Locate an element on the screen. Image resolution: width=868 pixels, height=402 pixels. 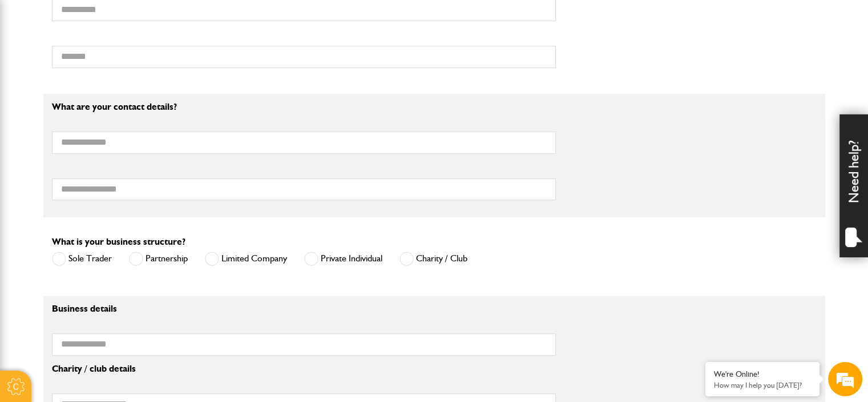
p: How may I help you today? is located at coordinates (762, 384).